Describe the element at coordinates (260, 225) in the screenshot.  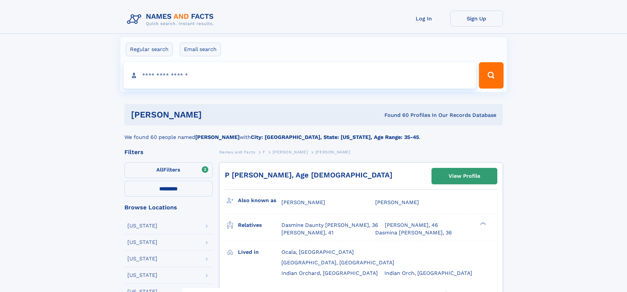
I see `h3: Relatives` at that location.